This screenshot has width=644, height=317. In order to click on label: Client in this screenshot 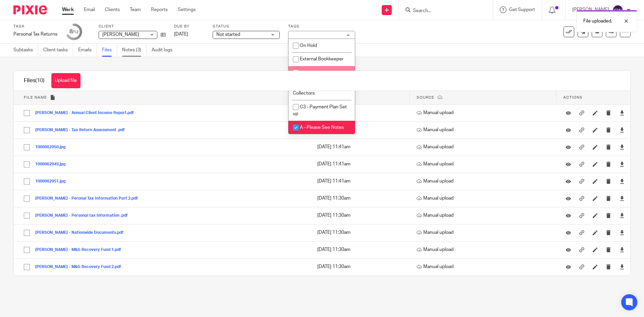, I will do `click(132, 26)`.